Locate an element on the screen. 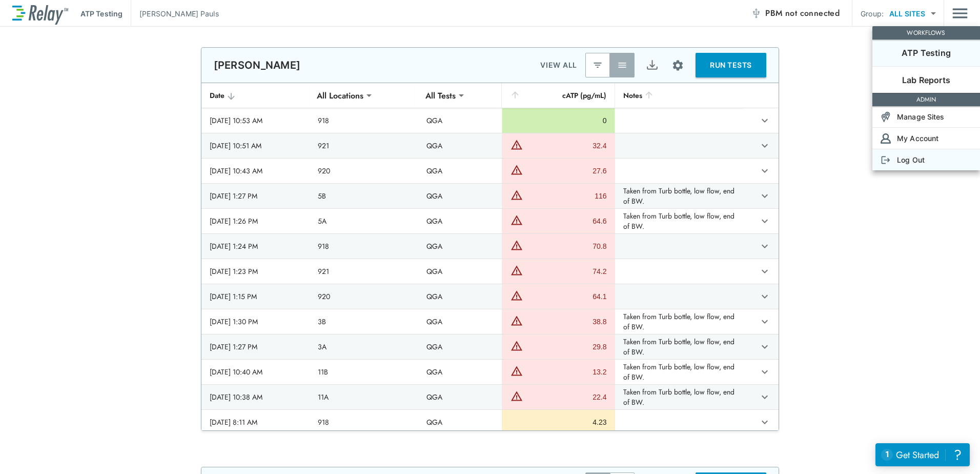  div: 1 is located at coordinates (11, 11).